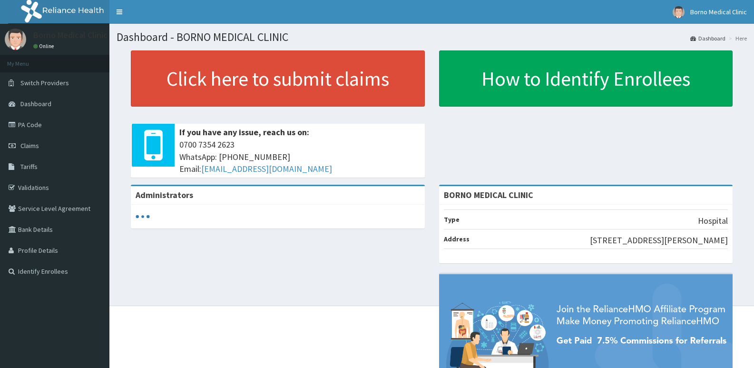  I want to click on h1: Dashboard - BORNO MEDICAL CLINIC, so click(432, 37).